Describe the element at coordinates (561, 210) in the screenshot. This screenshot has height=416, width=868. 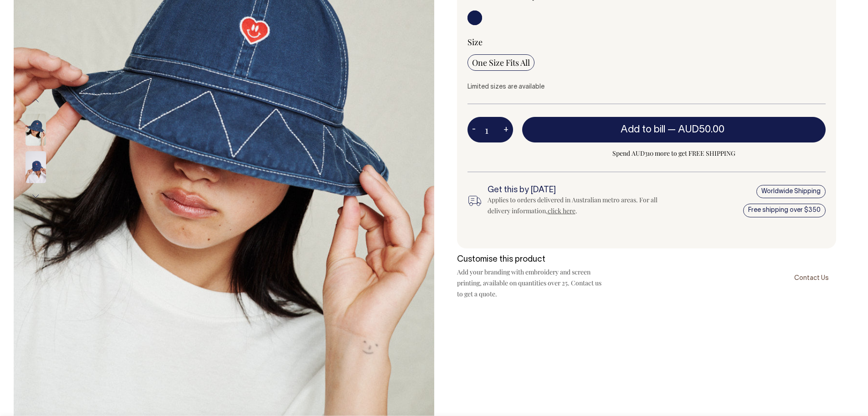
I see `a: click here` at that location.